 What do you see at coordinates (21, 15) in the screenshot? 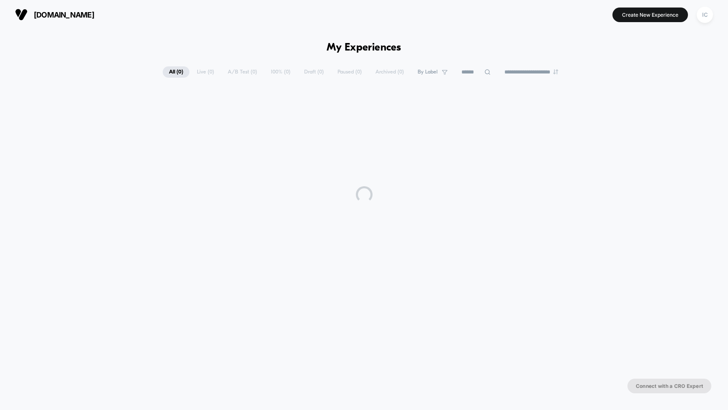
I see `img: Visually logo` at bounding box center [21, 15].